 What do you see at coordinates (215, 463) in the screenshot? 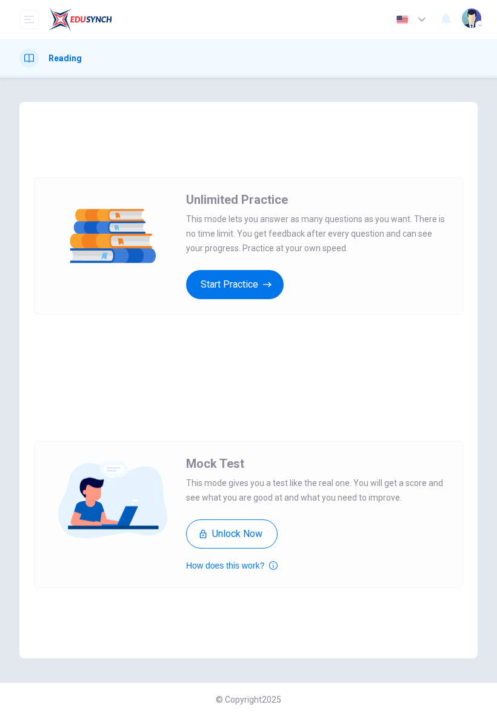
I see `span: Mock Test` at bounding box center [215, 463].